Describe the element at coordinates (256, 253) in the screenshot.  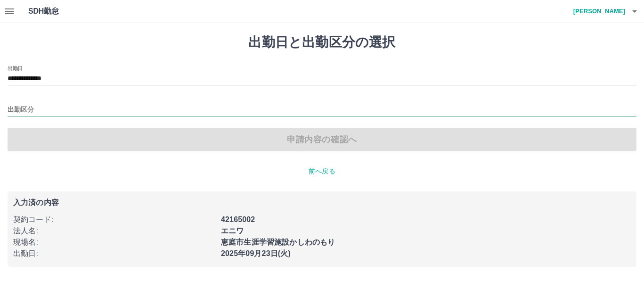
I see `b: 2025年09月23日(火)` at that location.